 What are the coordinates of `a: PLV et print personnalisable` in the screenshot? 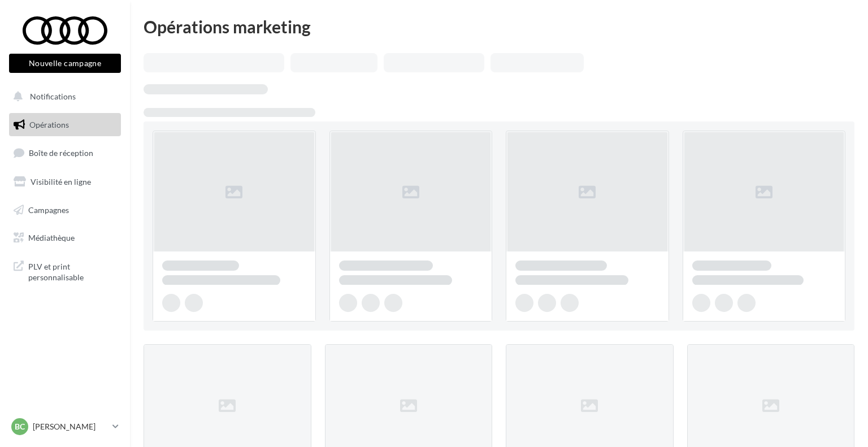 It's located at (65, 271).